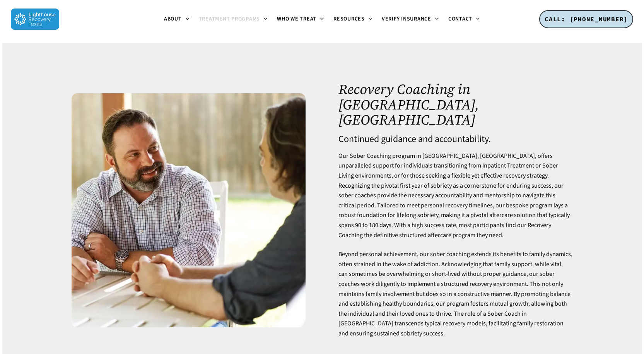  Describe the element at coordinates (233, 19) in the screenshot. I see `a: Treatment Programs` at that location.